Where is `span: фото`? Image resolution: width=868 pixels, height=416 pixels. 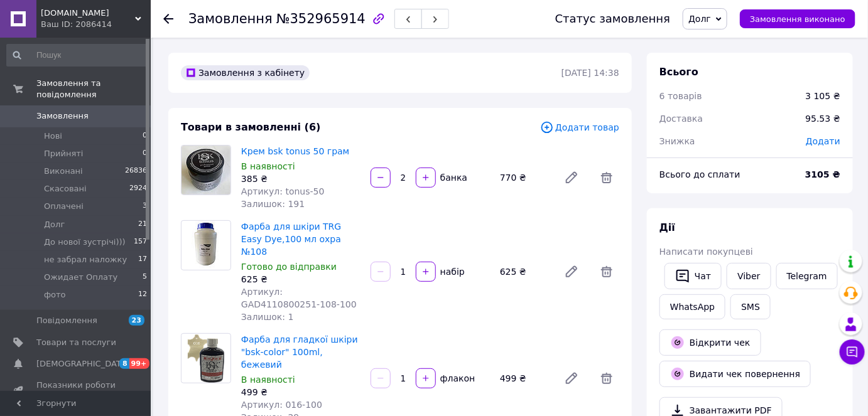 span: фото is located at coordinates (54, 295).